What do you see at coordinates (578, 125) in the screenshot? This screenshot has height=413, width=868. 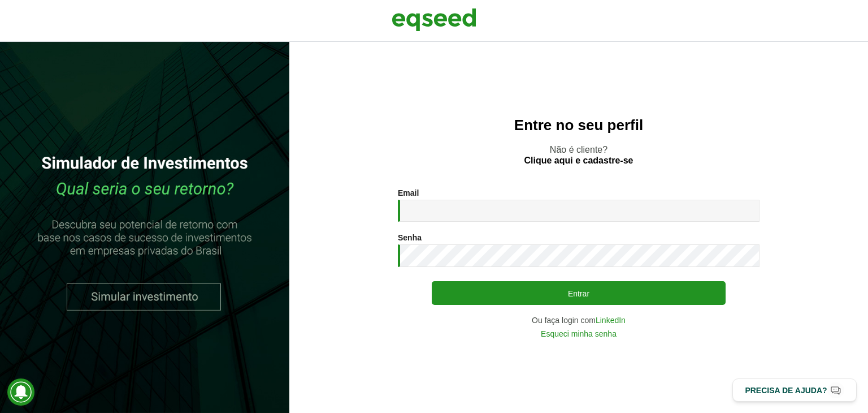 I see `h2: Entre no seu perfil` at bounding box center [578, 125].